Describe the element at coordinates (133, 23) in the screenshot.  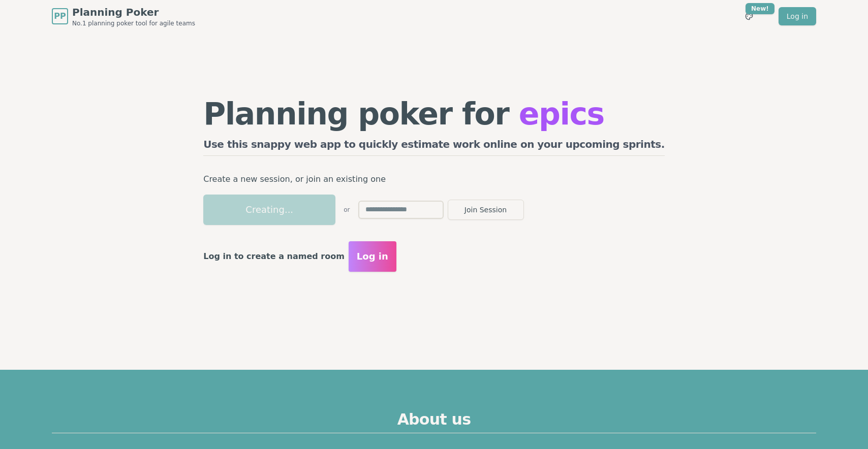
I see `span: No.1 planning poker tool for agile teams` at that location.